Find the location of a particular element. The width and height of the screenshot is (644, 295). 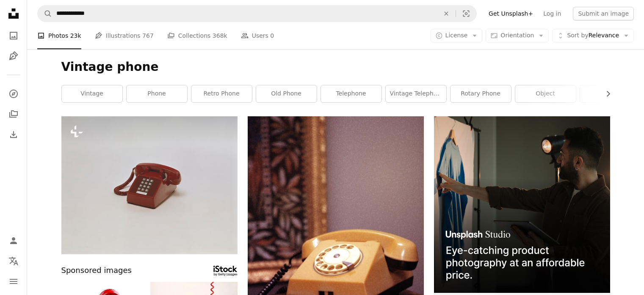

a: Photos is located at coordinates (14, 35).